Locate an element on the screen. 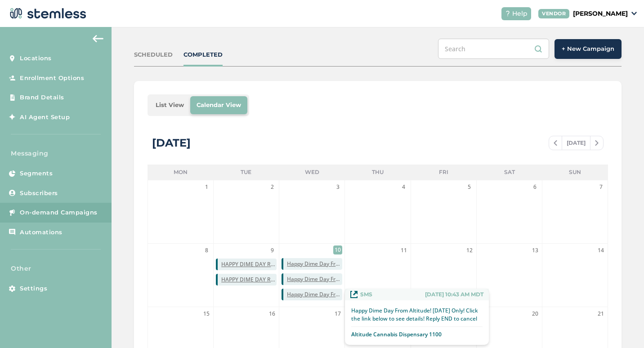 The height and width of the screenshot is (348, 644). span: Automations is located at coordinates (41, 233).